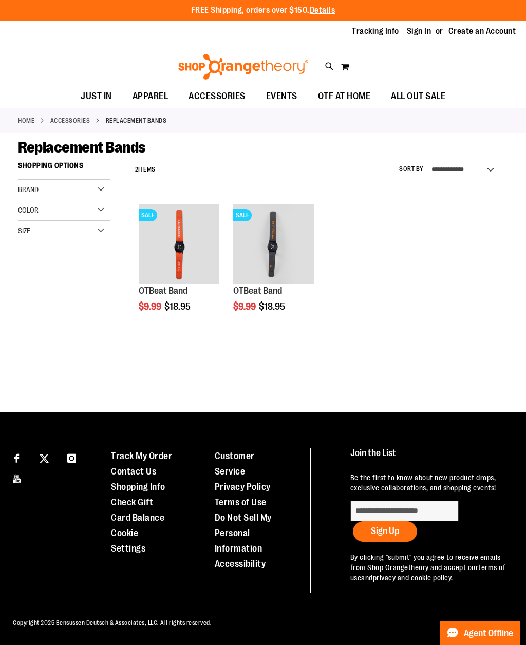 The width and height of the screenshot is (526, 645). What do you see at coordinates (44, 457) in the screenshot?
I see `a: Visit our X page` at bounding box center [44, 457].